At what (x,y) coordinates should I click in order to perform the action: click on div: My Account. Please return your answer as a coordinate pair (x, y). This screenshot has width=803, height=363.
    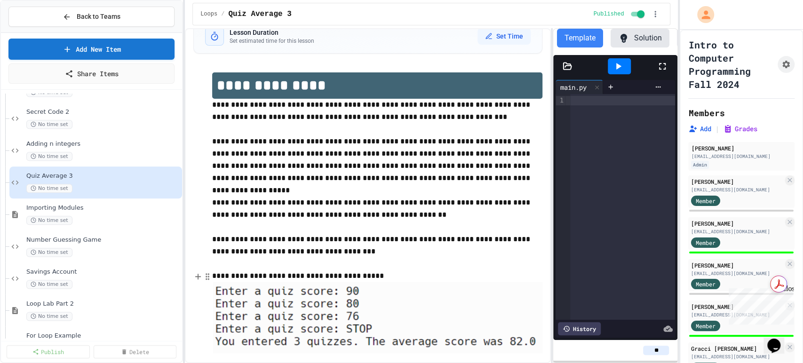
    Looking at the image, I should click on (702, 15).